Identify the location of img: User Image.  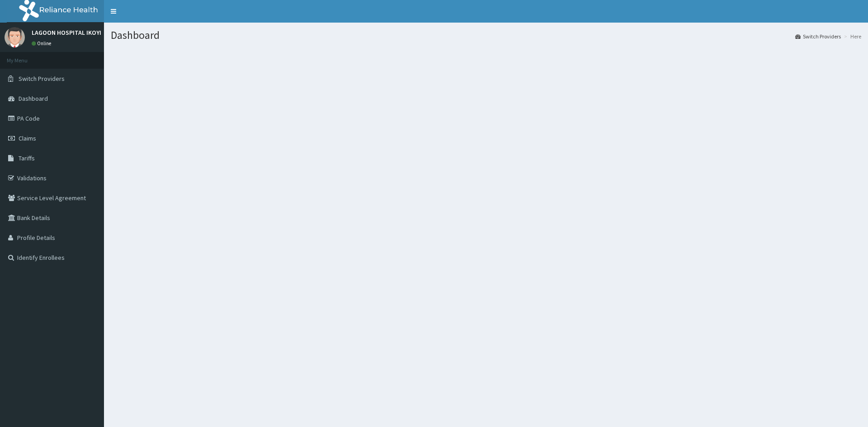
(15, 37).